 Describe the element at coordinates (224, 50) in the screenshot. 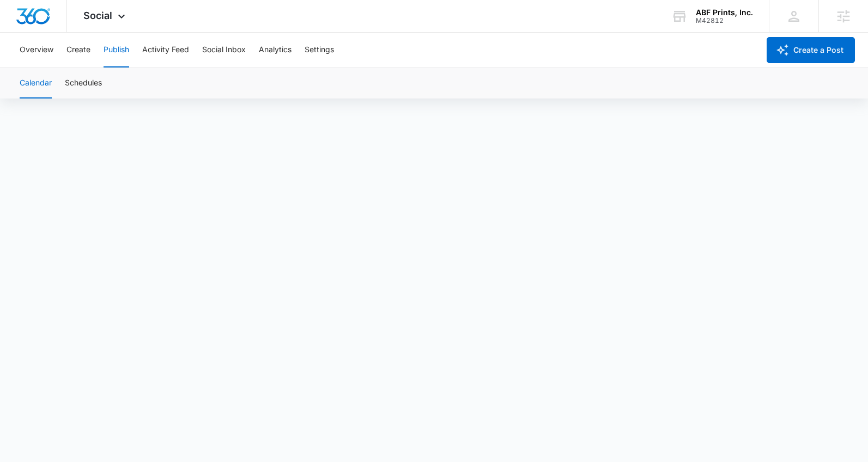

I see `button: Social Inbox` at that location.